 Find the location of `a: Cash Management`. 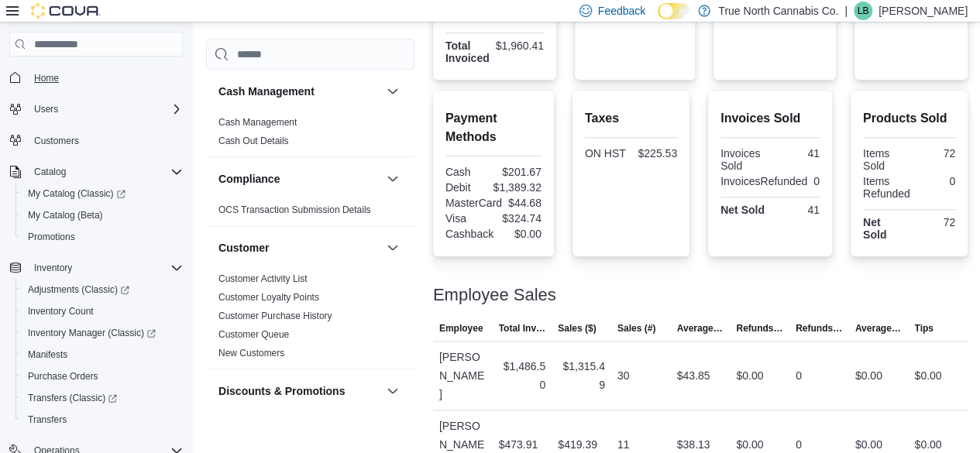

a: Cash Management is located at coordinates (258, 123).